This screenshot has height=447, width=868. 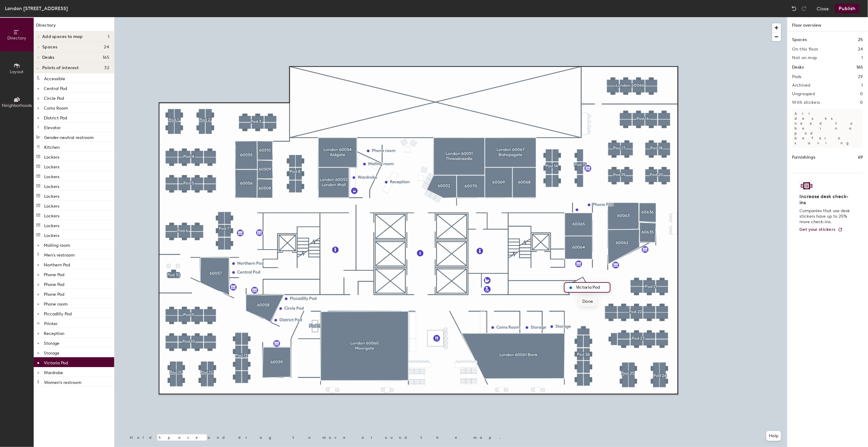 I want to click on span: Desks, so click(x=48, y=57).